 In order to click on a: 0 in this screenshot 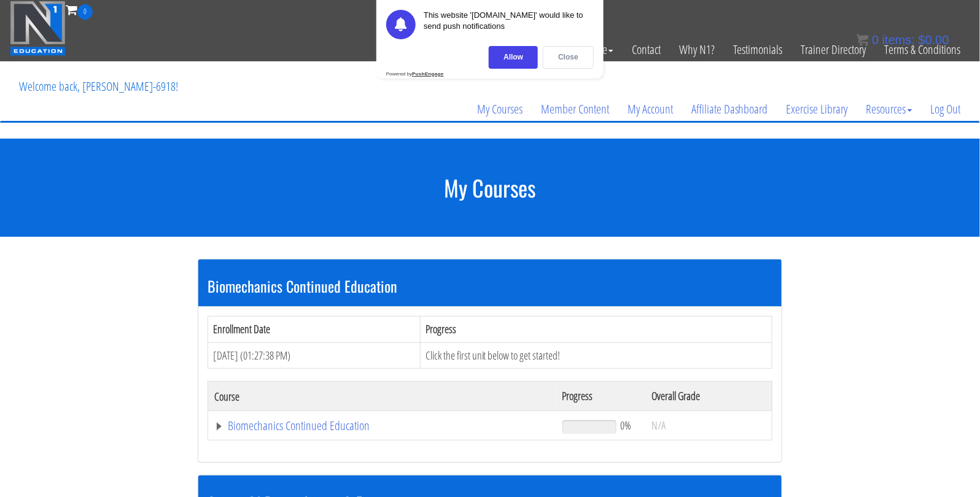, I will do `click(79, 10)`.